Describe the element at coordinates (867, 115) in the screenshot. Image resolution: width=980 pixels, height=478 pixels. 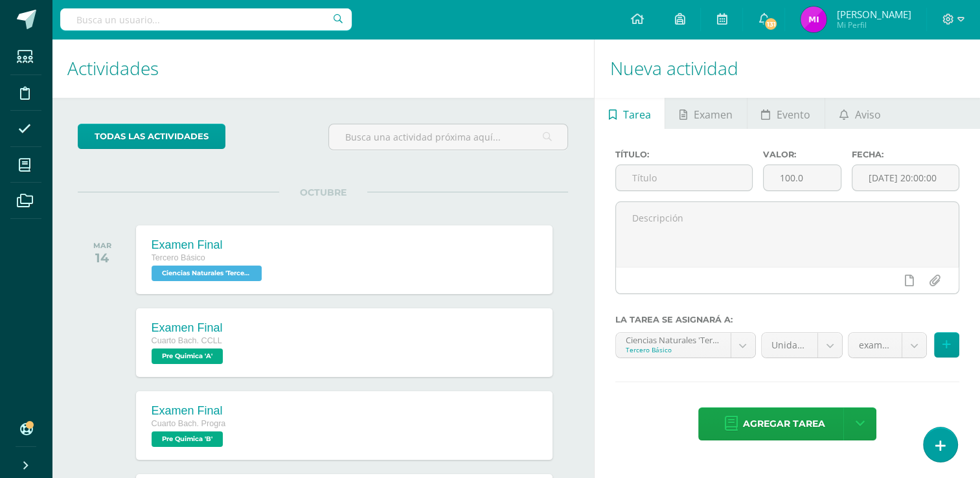
I see `span: Aviso` at that location.